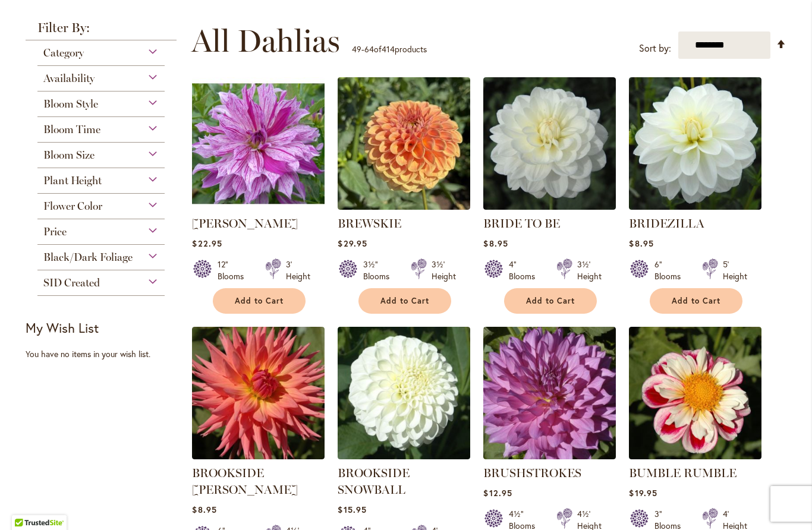  I want to click on span: 64, so click(369, 49).